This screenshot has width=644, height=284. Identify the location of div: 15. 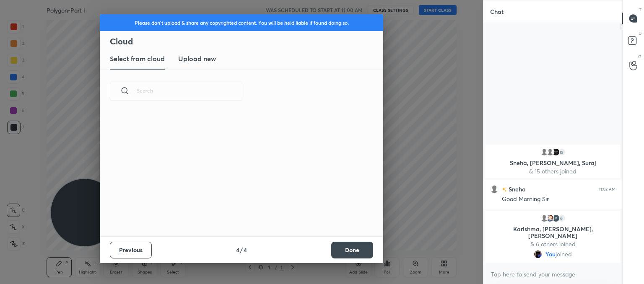
(562, 152).